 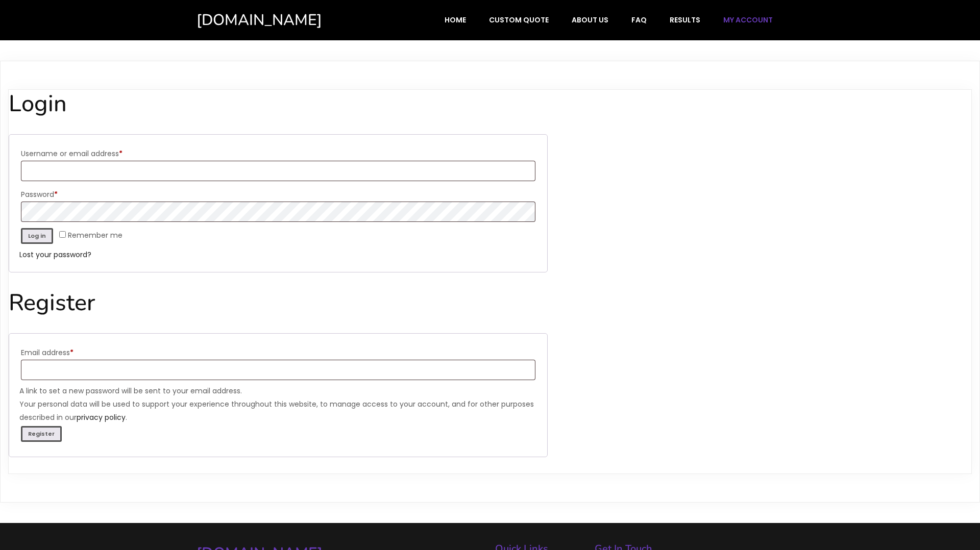 What do you see at coordinates (278, 411) in the screenshot?
I see `p: Your personal data will be used to support your experience throughout this website, to manage acc...` at bounding box center [278, 411].